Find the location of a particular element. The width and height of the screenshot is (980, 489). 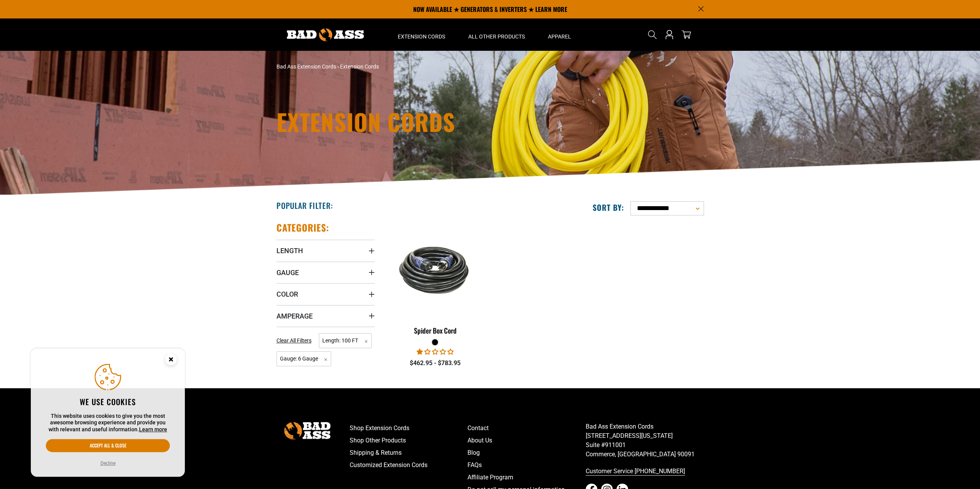

h2: Popular Filter: is located at coordinates (304, 205).